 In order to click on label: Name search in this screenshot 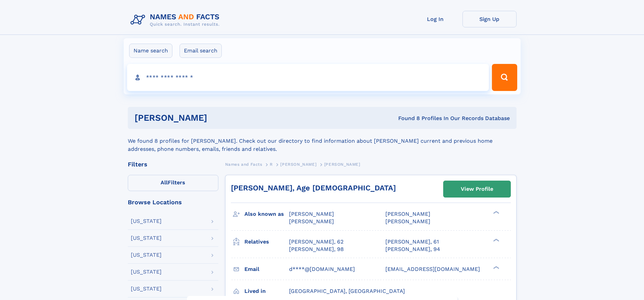, I will do `click(151, 51)`.